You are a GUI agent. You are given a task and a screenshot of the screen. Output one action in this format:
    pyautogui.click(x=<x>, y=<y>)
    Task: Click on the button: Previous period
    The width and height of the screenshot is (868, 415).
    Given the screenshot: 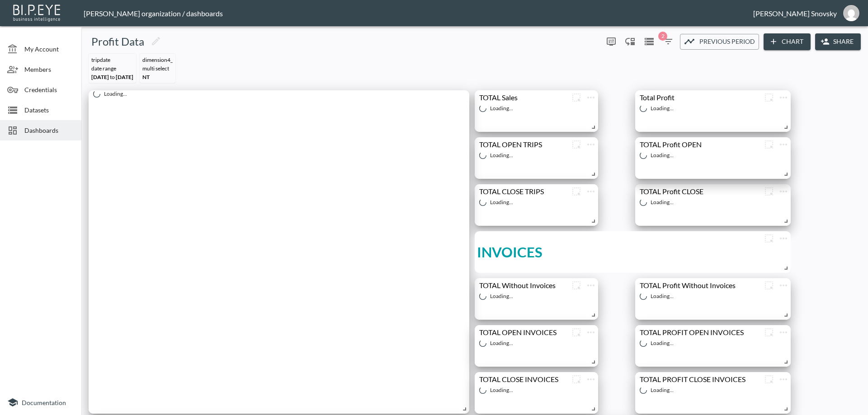 What is the action you would take?
    pyautogui.click(x=719, y=41)
    